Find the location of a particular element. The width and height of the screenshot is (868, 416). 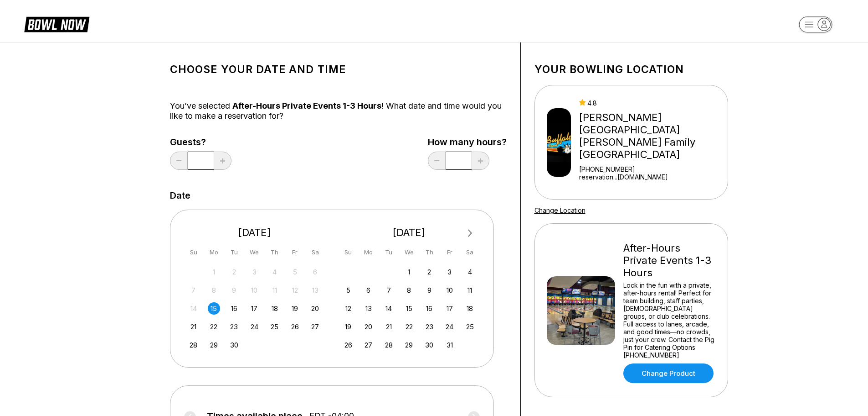

div: Not available Thursday, September 4th, 2025 is located at coordinates (274, 272).